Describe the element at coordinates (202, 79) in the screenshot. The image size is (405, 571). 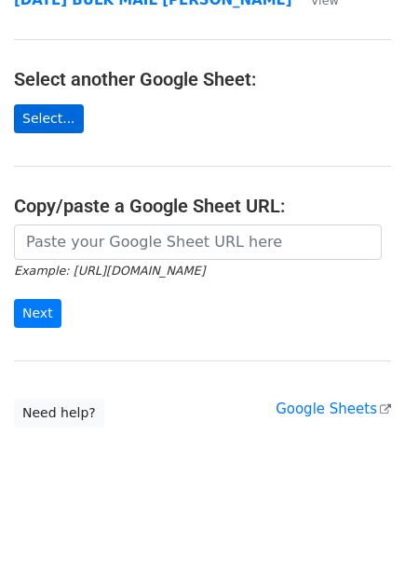
I see `h4: Select another Google Sheet:` at that location.